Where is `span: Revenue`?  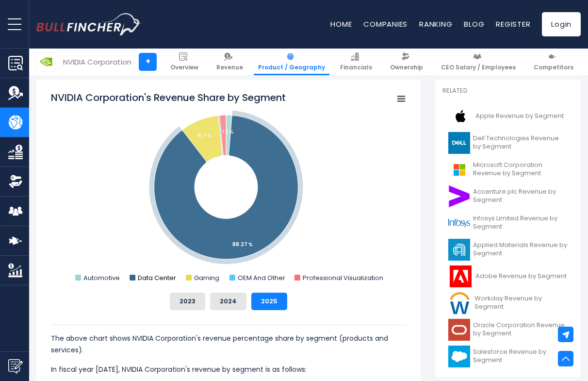
span: Revenue is located at coordinates (230, 67).